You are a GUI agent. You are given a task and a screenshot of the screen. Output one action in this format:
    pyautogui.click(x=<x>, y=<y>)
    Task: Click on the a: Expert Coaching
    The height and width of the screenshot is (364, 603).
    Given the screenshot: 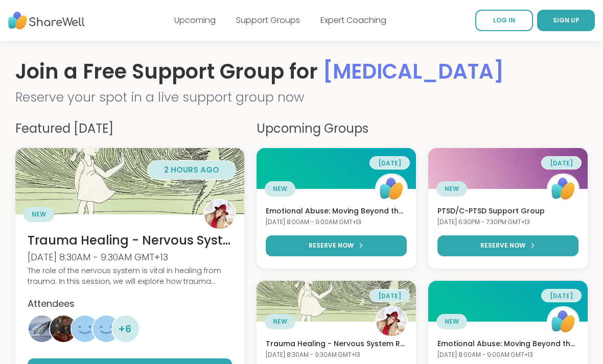 What is the action you would take?
    pyautogui.click(x=353, y=20)
    